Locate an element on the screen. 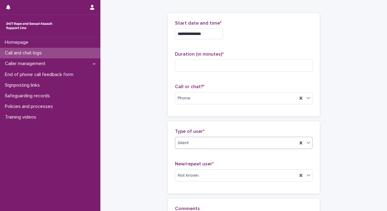 Image resolution: width=387 pixels, height=211 pixels. p: End of phone call feedback form is located at coordinates (40, 75).